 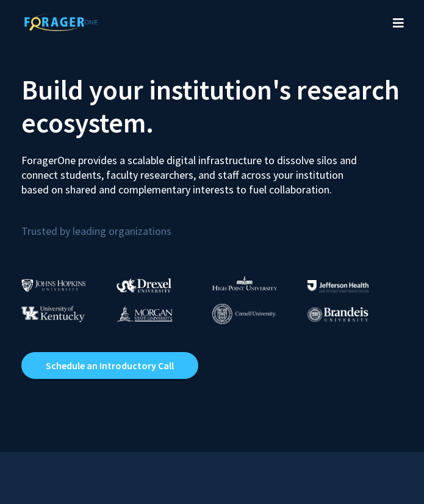 I want to click on a: Opens in a new tab, so click(x=109, y=365).